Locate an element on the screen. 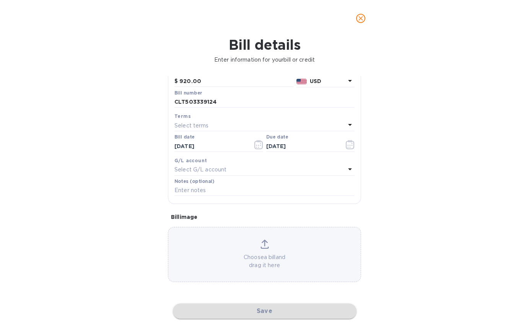 The width and height of the screenshot is (529, 331). input: $ Enter bill amount is located at coordinates (236, 81).